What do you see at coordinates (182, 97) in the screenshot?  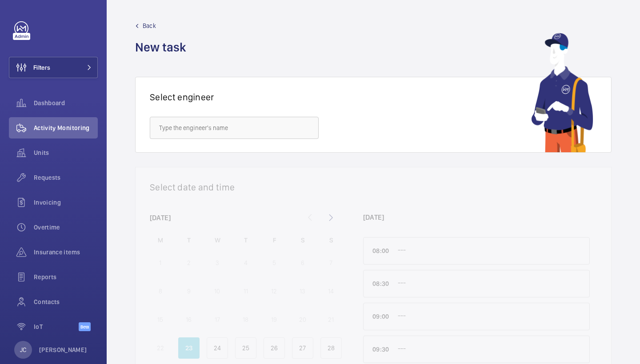 I see `h1: Select engineer` at bounding box center [182, 97].